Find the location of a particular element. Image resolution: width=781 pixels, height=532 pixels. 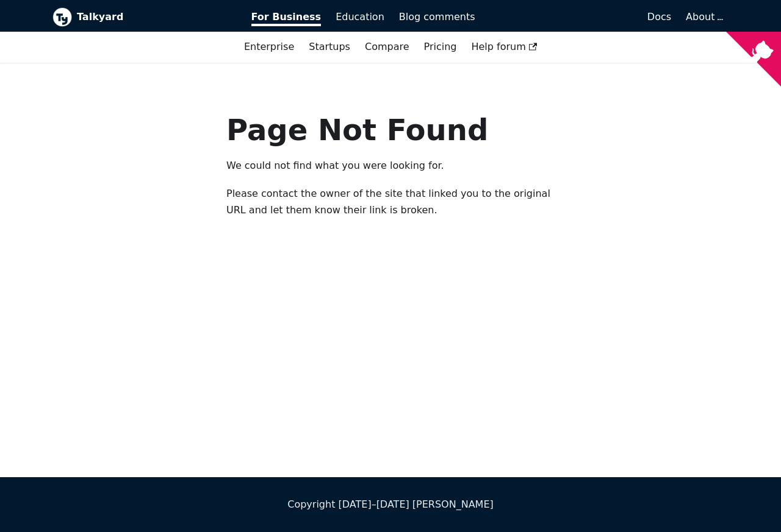

a: Docs is located at coordinates (581, 17).